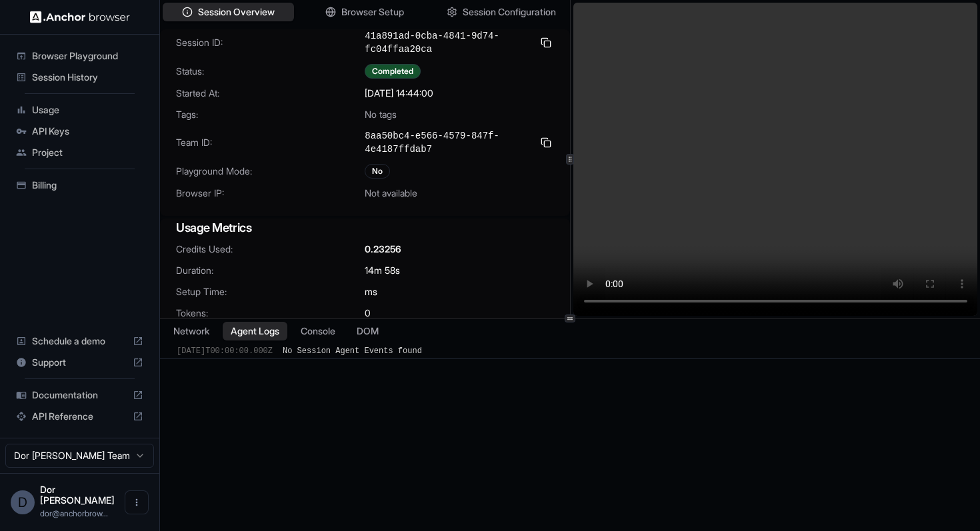 The image size is (980, 531). What do you see at coordinates (87, 185) in the screenshot?
I see `span: Billing` at bounding box center [87, 185].